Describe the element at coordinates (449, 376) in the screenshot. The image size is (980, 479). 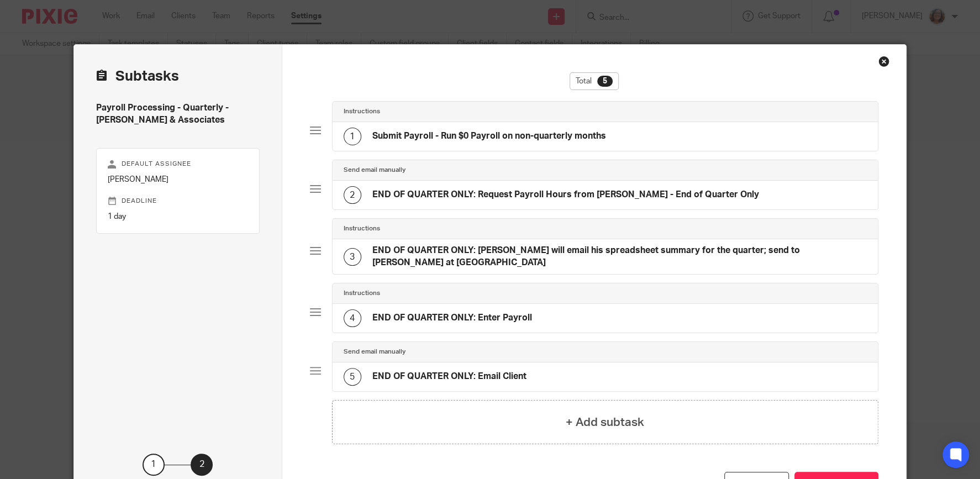
I see `h4: END OF QUARTER ONLY: Email Client` at that location.